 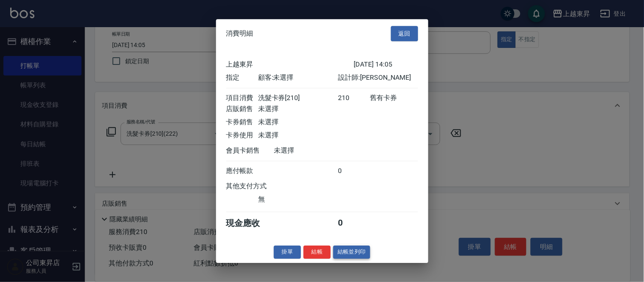 I want to click on div: 項目消費, so click(x=242, y=98).